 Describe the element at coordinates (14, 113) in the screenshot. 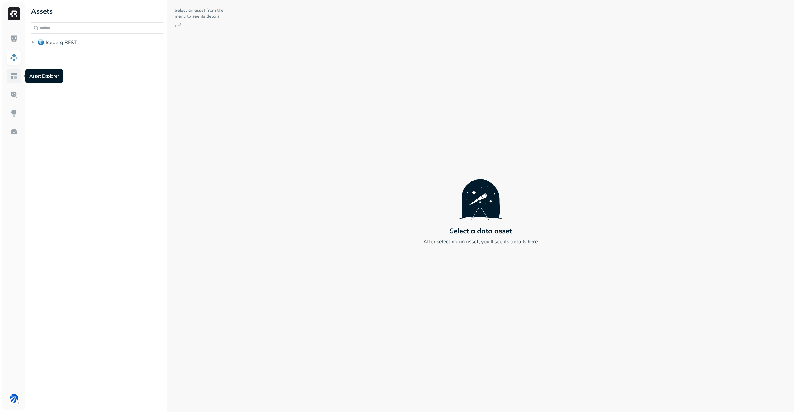

I see `img: Insights` at that location.